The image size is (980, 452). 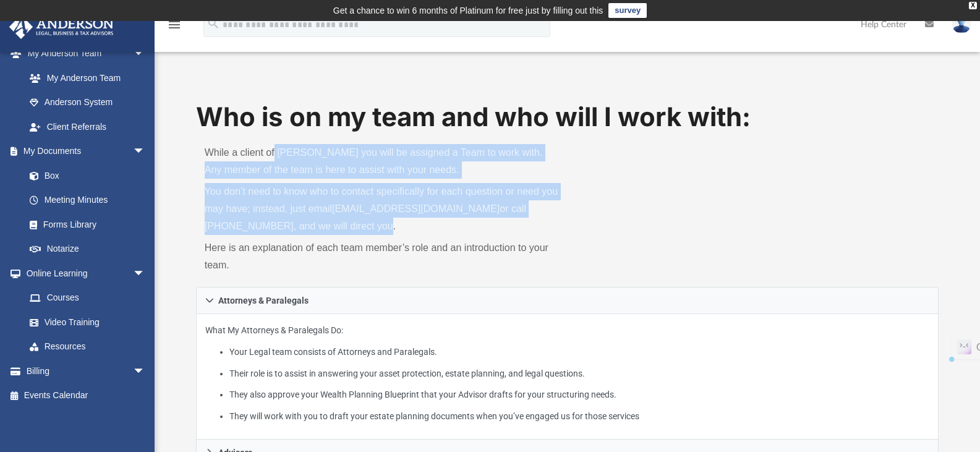 I want to click on div: Get a chance to win 6 months of Platinum for free just by filling out this, so click(x=468, y=11).